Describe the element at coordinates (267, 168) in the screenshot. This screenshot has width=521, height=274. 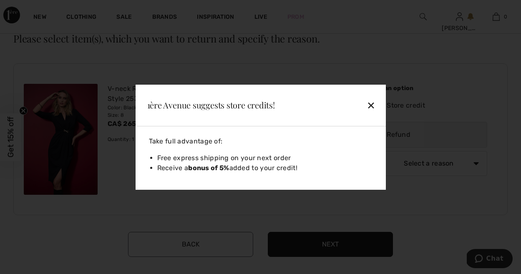
I see `li: Receive a added to your credit!` at that location.